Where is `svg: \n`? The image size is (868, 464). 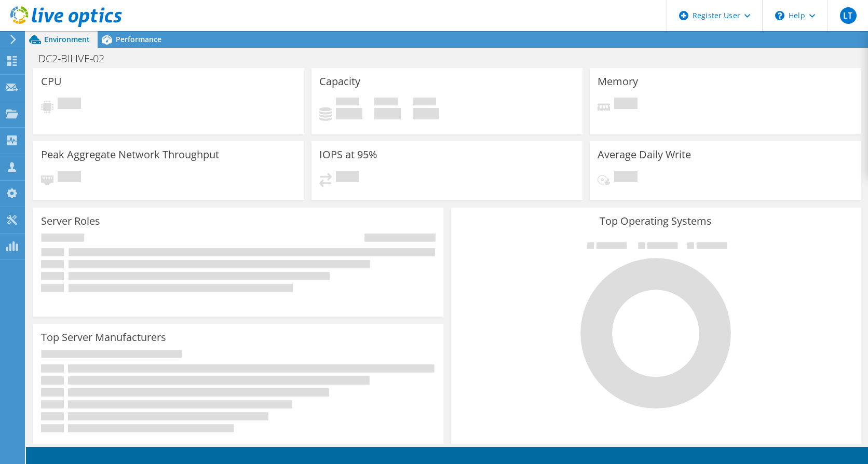 svg: \n is located at coordinates (780, 16).